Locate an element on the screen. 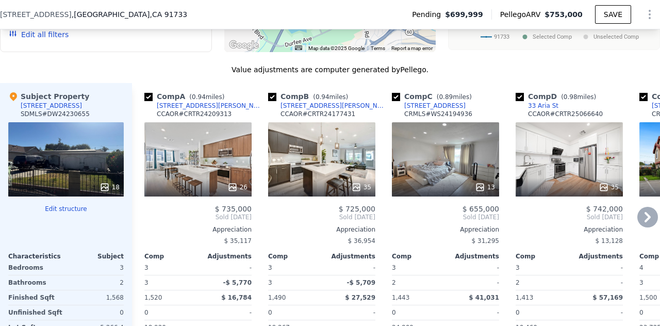 Image resolution: width=660 pixels, height=326 pixels. span: $ 41,031 is located at coordinates (484, 298).